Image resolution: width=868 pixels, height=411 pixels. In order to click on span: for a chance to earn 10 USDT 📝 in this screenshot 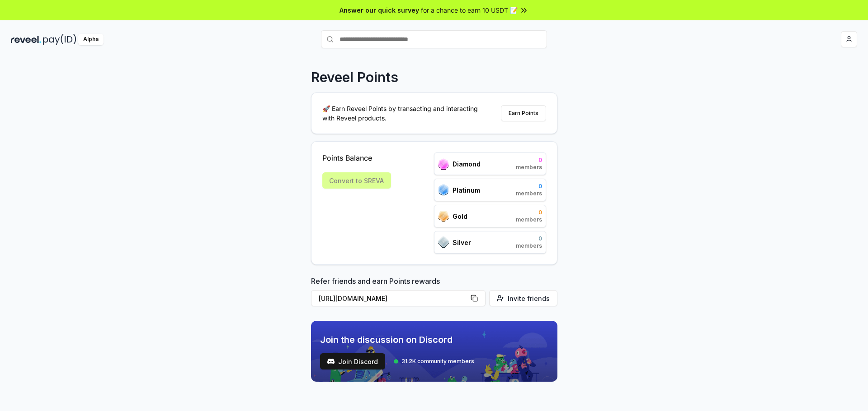, I will do `click(469, 10)`.